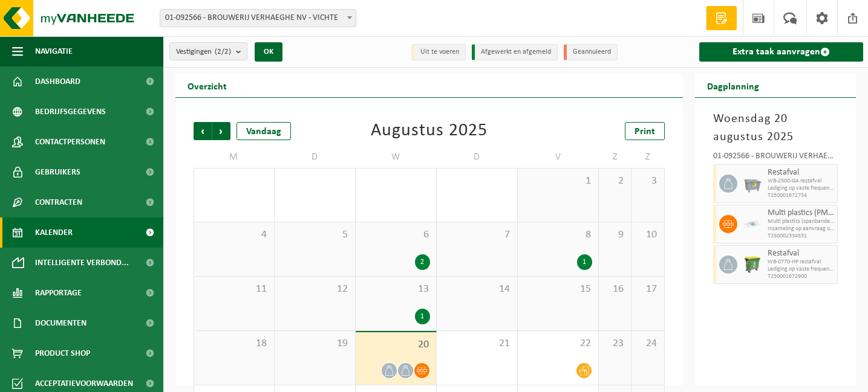  Describe the element at coordinates (752, 264) in the screenshot. I see `img: WB-0770-HPE-GN-50` at that location.